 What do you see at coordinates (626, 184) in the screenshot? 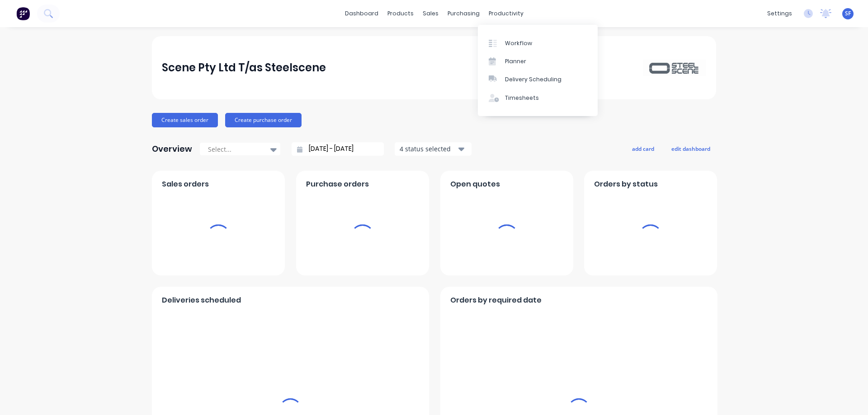
I see `span: Orders by status` at bounding box center [626, 184].